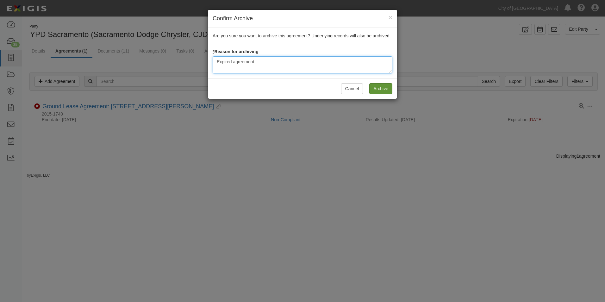 This screenshot has width=605, height=302. What do you see at coordinates (302, 53) in the screenshot?
I see `div: Are you sure you want to archive this agreement? Underlying records will also be archived.` at bounding box center [302, 53].